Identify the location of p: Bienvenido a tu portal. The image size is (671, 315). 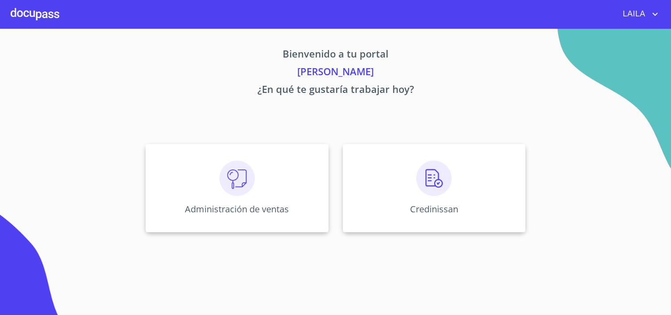
(336, 55).